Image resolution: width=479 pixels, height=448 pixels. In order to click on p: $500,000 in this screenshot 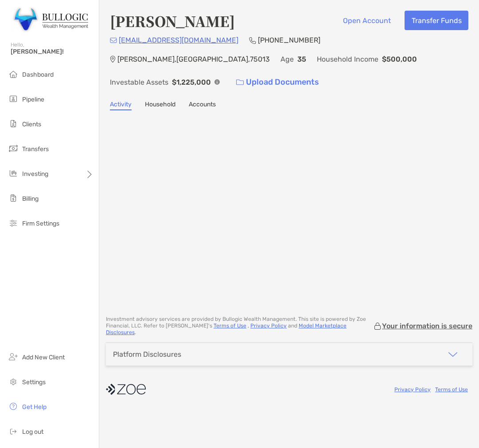, I will do `click(399, 59)`.